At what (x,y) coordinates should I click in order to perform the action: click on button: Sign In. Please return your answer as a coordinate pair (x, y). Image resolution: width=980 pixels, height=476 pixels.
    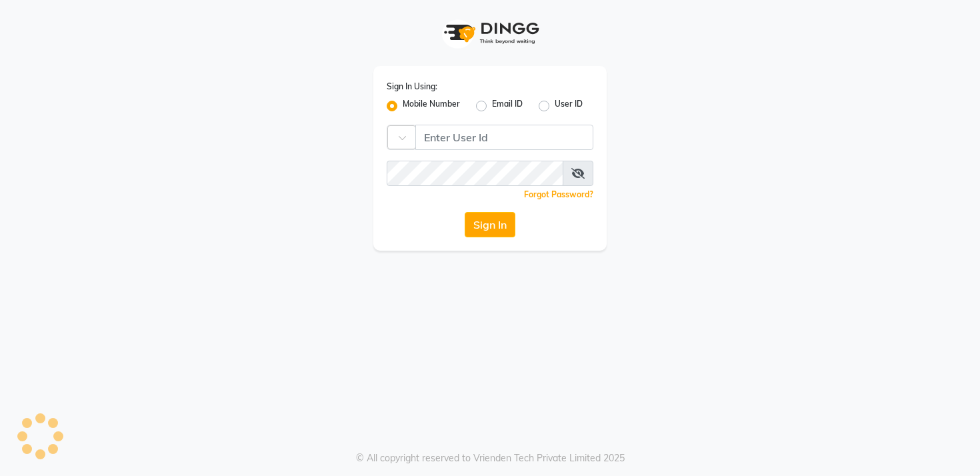
    Looking at the image, I should click on (490, 224).